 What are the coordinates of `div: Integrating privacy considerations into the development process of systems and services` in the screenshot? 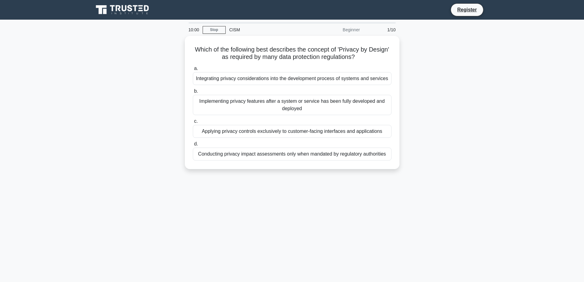 It's located at (292, 79).